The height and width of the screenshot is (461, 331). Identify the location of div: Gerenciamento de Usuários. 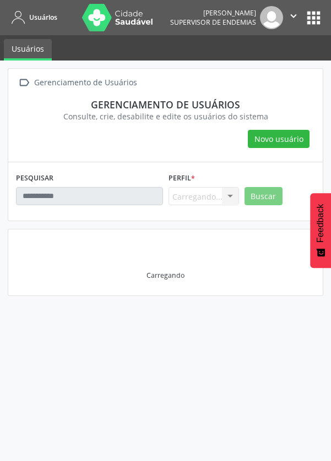
(85, 83).